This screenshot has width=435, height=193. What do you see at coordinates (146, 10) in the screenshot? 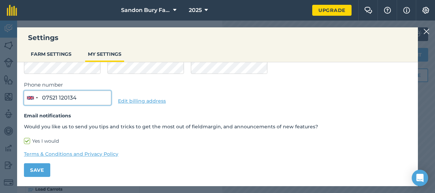
I see `span: Sandon Bury Farm Transects` at bounding box center [146, 10].